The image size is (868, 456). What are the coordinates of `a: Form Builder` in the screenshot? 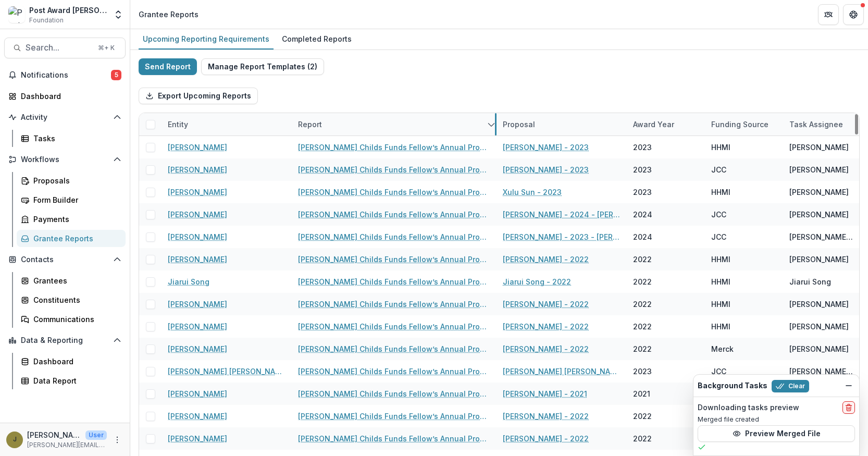 It's located at (71, 200).